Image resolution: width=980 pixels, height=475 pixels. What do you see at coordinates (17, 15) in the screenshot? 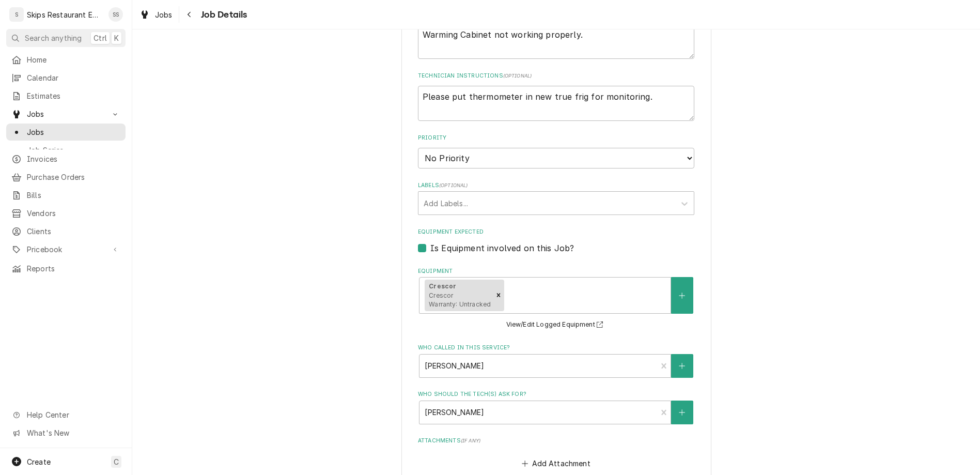
I see `div: S` at bounding box center [17, 15].